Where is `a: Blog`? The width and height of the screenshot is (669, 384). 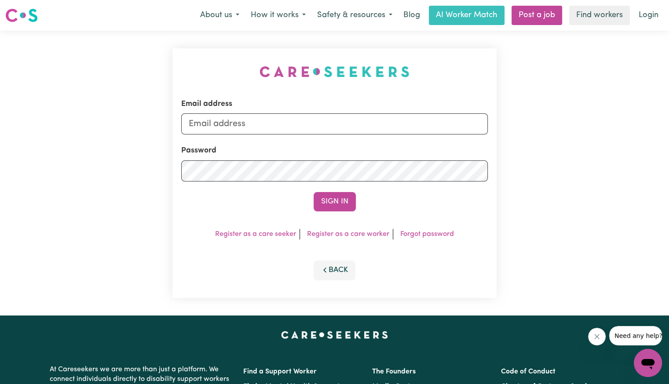
a: Blog is located at coordinates (411, 15).